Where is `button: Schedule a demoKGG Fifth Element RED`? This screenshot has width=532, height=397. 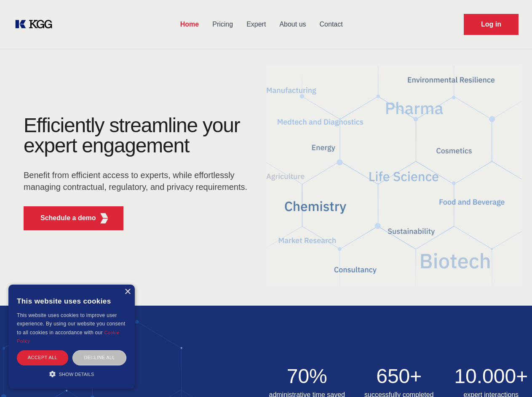 button: Schedule a demoKGG Fifth Element RED is located at coordinates (73, 218).